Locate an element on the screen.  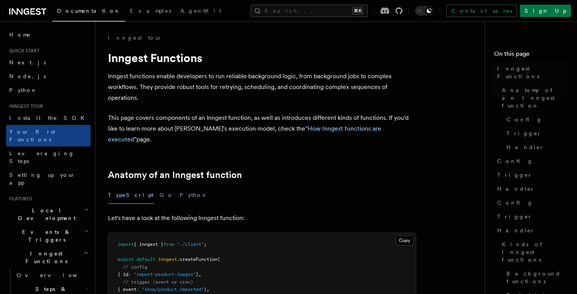
a: Inngest tour is located at coordinates (135, 38).